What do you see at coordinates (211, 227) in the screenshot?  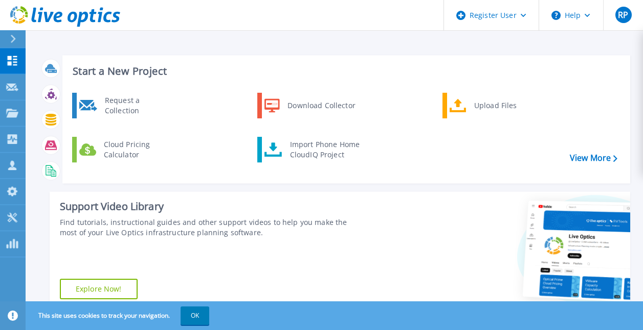 I see `div: Find tutorials, instructional guides and other support videos to help you make the most of your L...` at bounding box center [211, 227].